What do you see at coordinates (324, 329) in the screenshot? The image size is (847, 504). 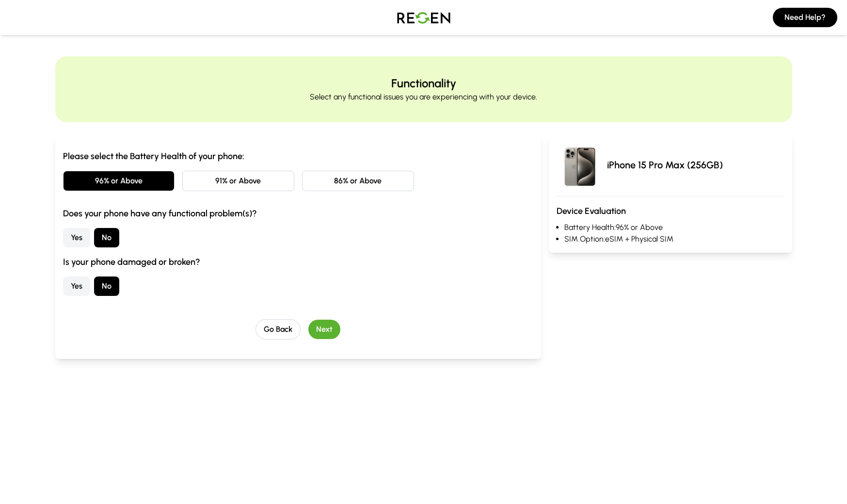 I see `button: Next` at bounding box center [324, 329].